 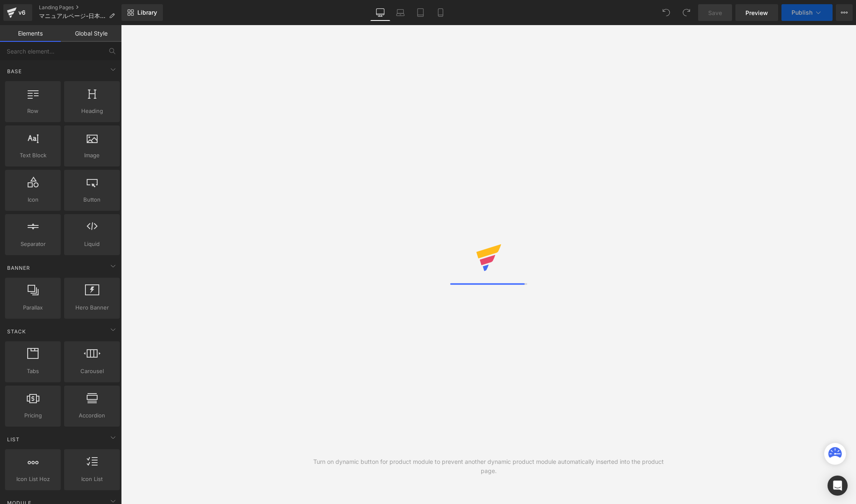 I want to click on span: Banner, so click(x=18, y=268).